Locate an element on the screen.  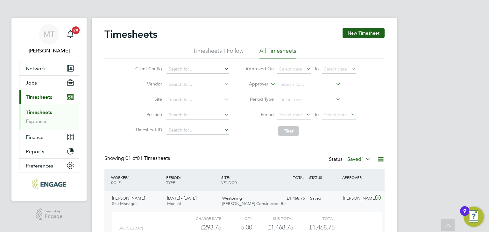
div: Showing is located at coordinates (138, 159).